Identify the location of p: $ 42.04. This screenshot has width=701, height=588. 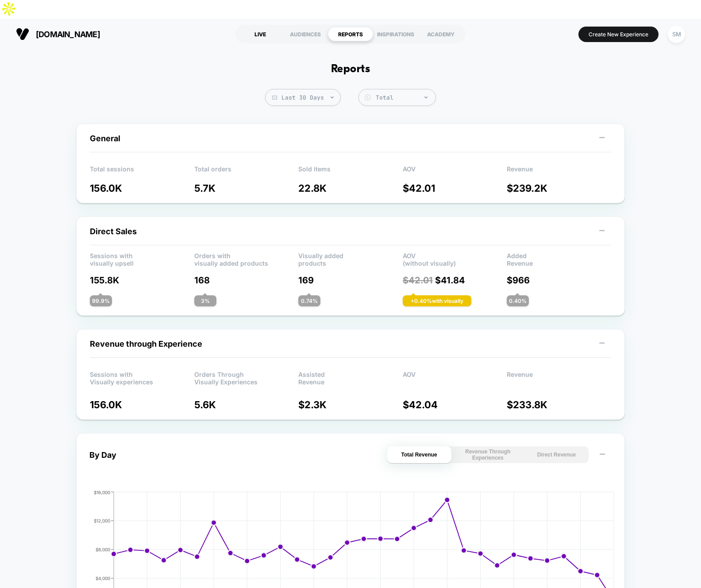
(455, 404).